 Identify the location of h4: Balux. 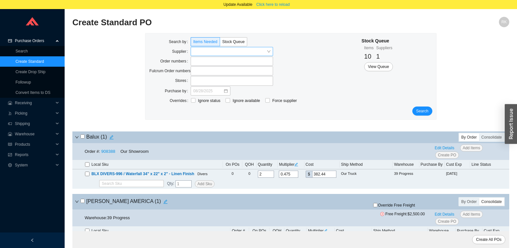
(98, 137).